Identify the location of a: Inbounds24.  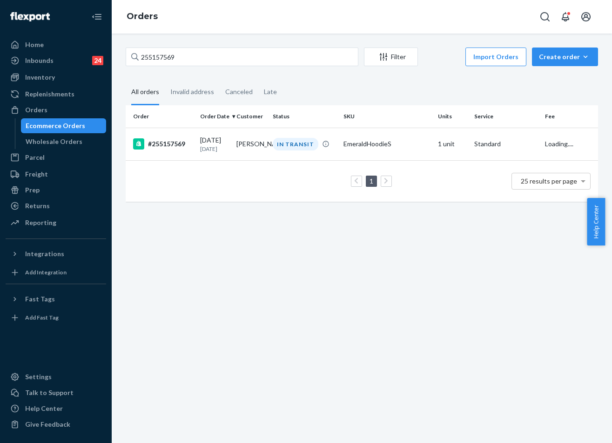
(56, 61).